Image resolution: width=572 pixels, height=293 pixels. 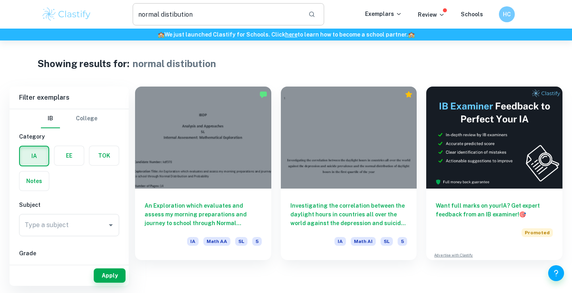 I want to click on h6: Category, so click(x=69, y=137).